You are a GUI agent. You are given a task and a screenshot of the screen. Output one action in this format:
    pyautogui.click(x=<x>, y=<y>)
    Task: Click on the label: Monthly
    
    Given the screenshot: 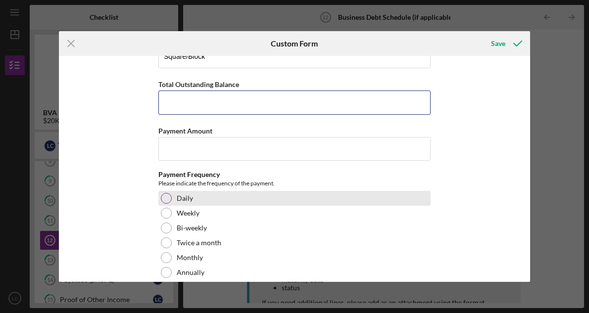 What is the action you would take?
    pyautogui.click(x=190, y=258)
    